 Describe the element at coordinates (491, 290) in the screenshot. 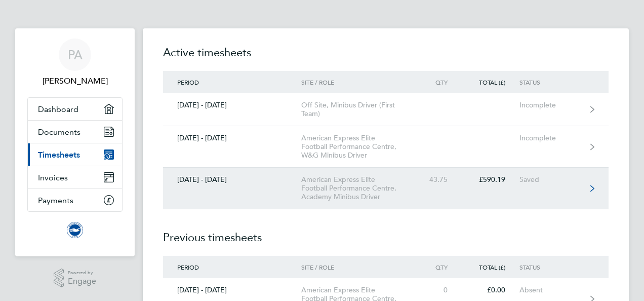

I see `div: £0.00` at that location.